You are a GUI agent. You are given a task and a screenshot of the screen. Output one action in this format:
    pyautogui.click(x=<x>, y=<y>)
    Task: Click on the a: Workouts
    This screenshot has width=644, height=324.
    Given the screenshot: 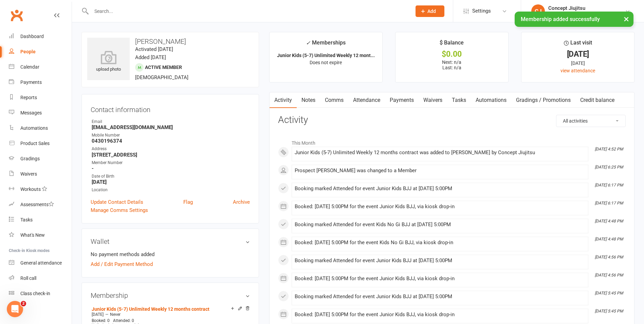 What is the action you would take?
    pyautogui.click(x=40, y=189)
    